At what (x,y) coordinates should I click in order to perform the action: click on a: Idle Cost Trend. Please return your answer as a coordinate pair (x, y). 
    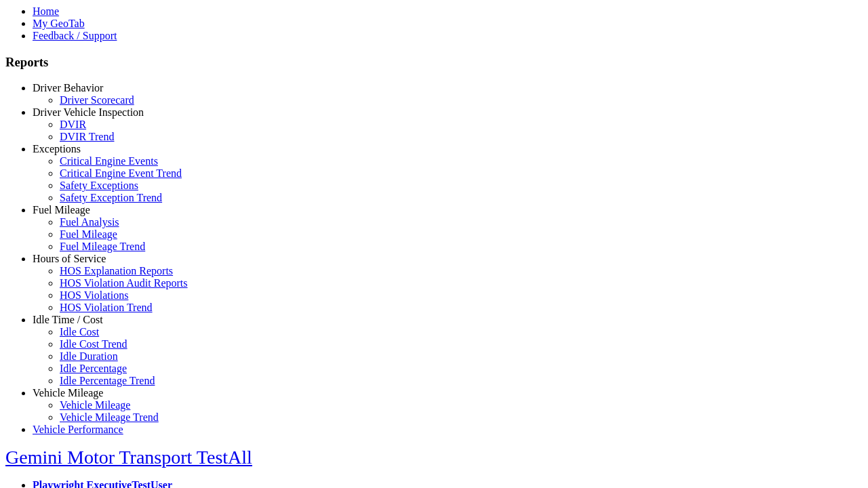
    Looking at the image, I should click on (93, 343).